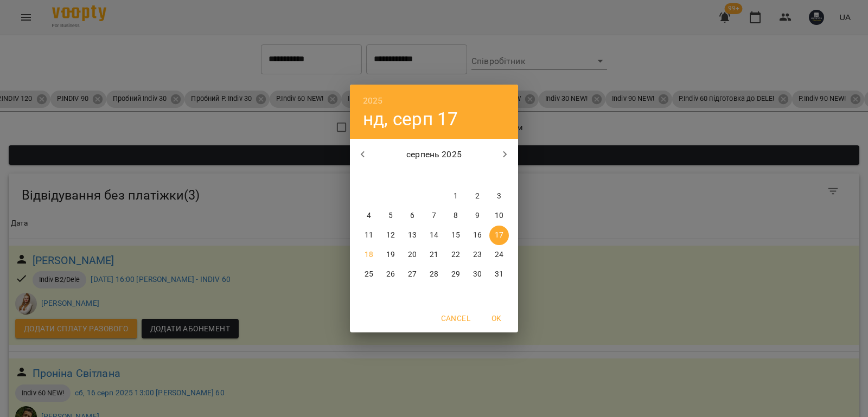  What do you see at coordinates (369, 216) in the screenshot?
I see `p: 4` at bounding box center [369, 216].